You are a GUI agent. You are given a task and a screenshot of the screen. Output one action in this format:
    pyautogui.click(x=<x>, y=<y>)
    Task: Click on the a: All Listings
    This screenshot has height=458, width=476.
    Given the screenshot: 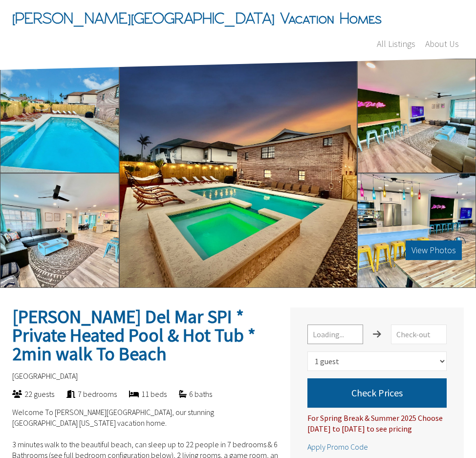 What is the action you would take?
    pyautogui.click(x=396, y=44)
    